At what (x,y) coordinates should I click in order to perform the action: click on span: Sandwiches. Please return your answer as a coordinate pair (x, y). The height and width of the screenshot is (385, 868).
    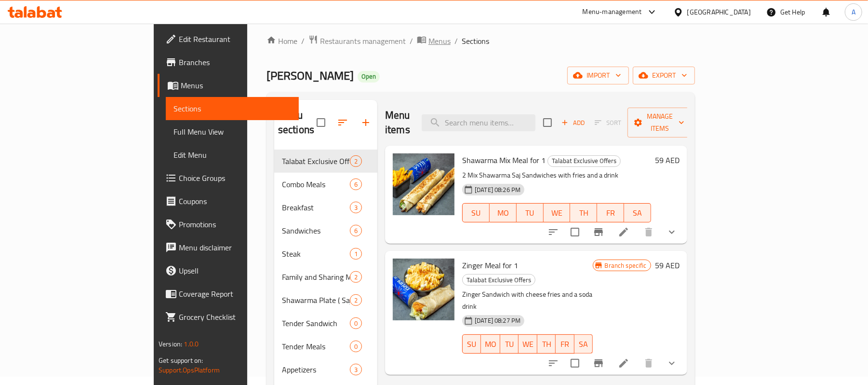
    Looking at the image, I should click on (316, 231).